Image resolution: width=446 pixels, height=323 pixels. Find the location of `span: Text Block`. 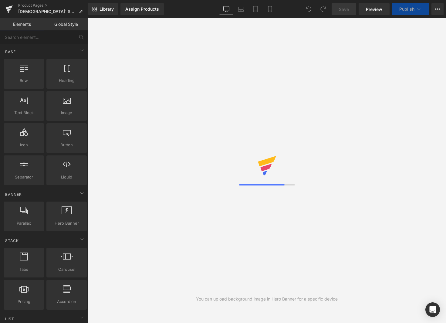

span: Text Block is located at coordinates (24, 113).